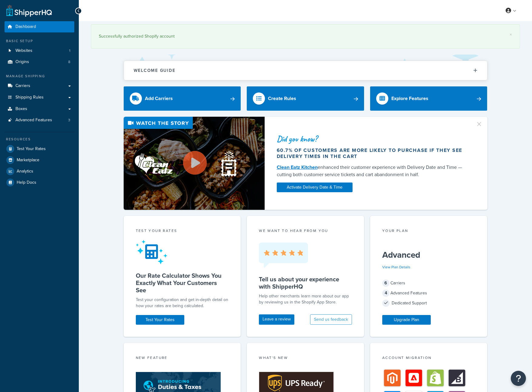 This screenshot has width=532, height=392. I want to click on button: Welcome Guide, so click(305, 70).